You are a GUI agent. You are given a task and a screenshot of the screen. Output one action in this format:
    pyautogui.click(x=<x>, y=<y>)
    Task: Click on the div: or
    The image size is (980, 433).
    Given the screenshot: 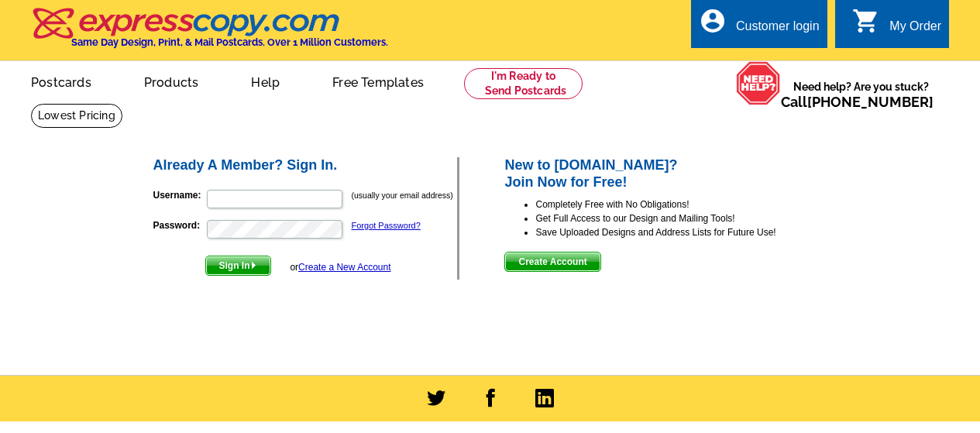 What is the action you would take?
    pyautogui.click(x=340, y=267)
    